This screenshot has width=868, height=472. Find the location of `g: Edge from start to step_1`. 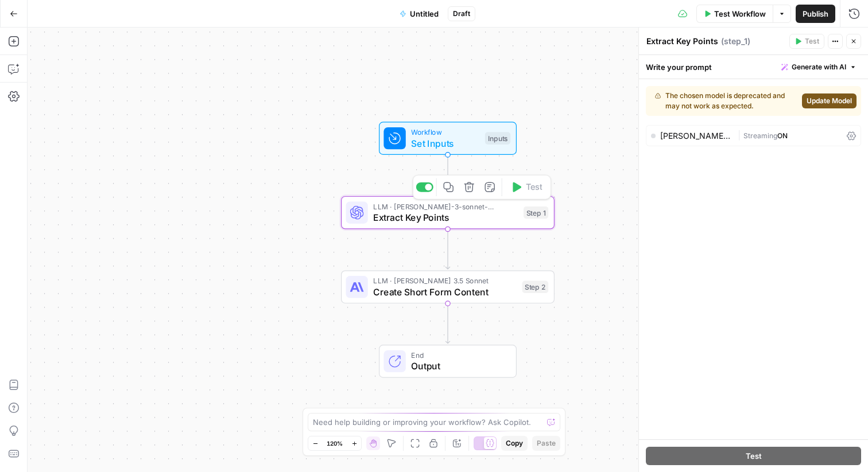

g: Edge from start to step_1 is located at coordinates (447, 175).